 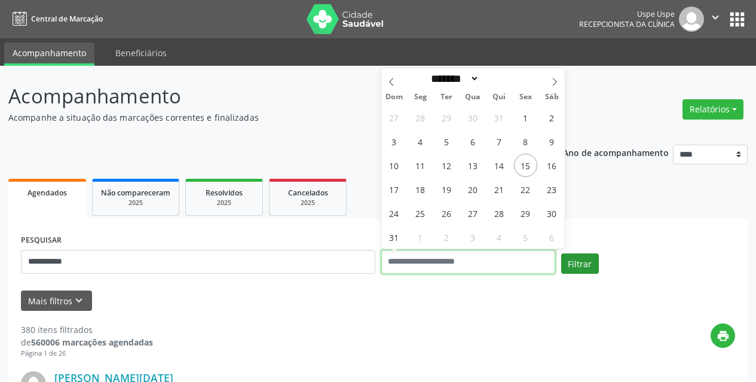 What do you see at coordinates (551, 237) in the screenshot?
I see `span: Setembro 6, 2025` at bounding box center [551, 237].